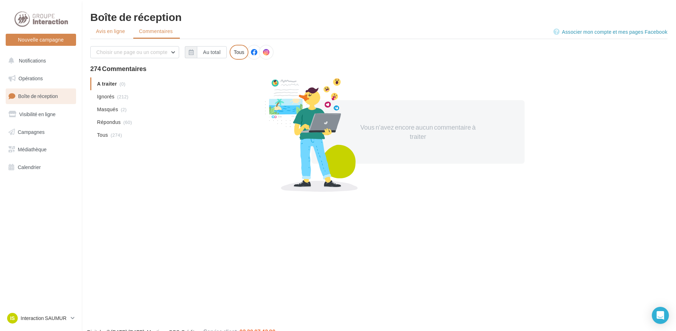 This screenshot has width=676, height=331. I want to click on a: Médiathèque, so click(41, 150).